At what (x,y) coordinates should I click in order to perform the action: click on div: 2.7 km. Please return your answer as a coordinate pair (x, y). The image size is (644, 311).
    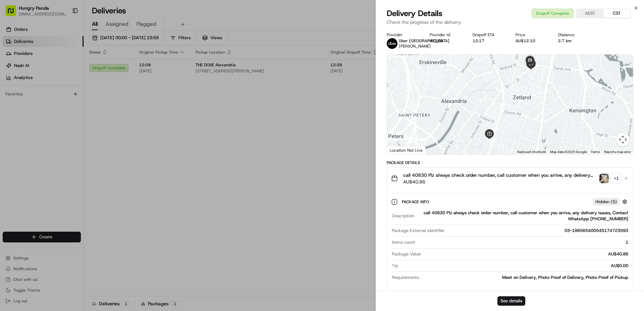
    Looking at the image, I should click on (574, 41).